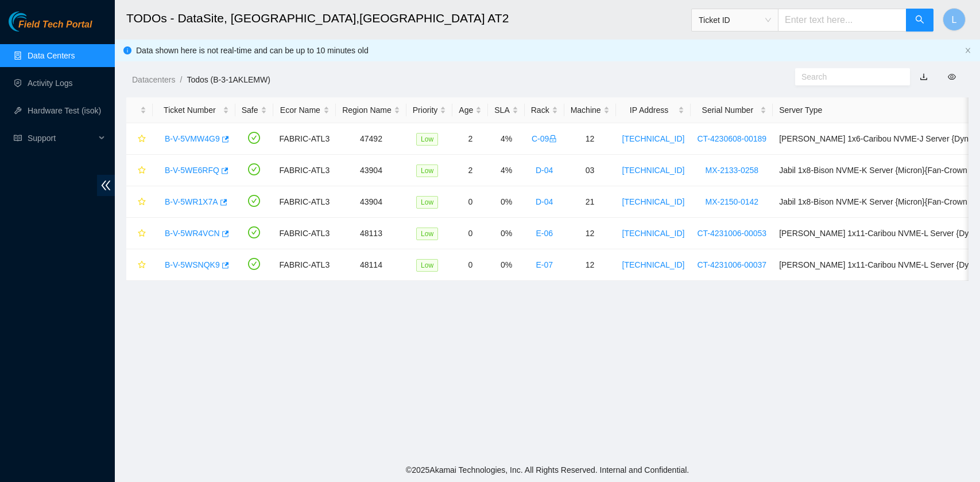  Describe the element at coordinates (371, 233) in the screenshot. I see `td: 48113` at that location.